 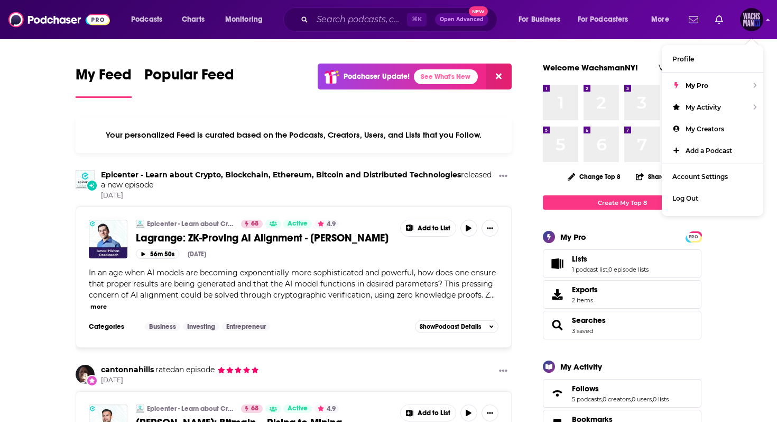 What do you see at coordinates (104, 81) in the screenshot?
I see `a: My Feed` at bounding box center [104, 81].